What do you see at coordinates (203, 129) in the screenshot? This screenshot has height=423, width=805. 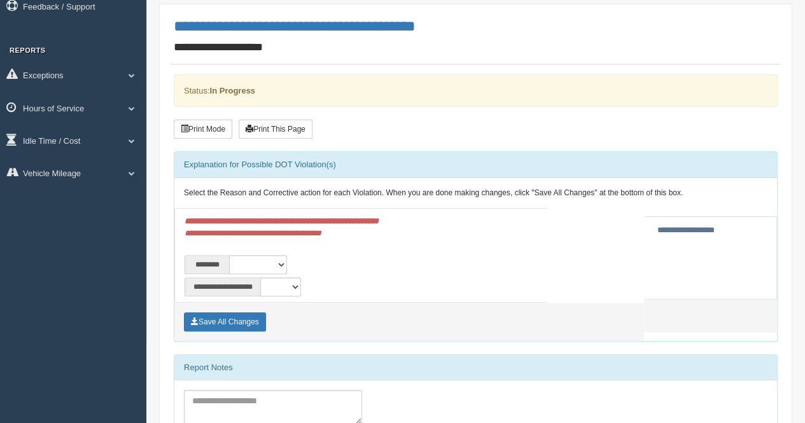 I see `button: Print Mode` at bounding box center [203, 129].